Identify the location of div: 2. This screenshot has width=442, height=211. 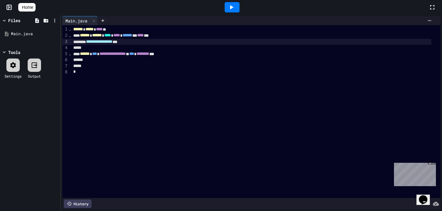
(65, 36).